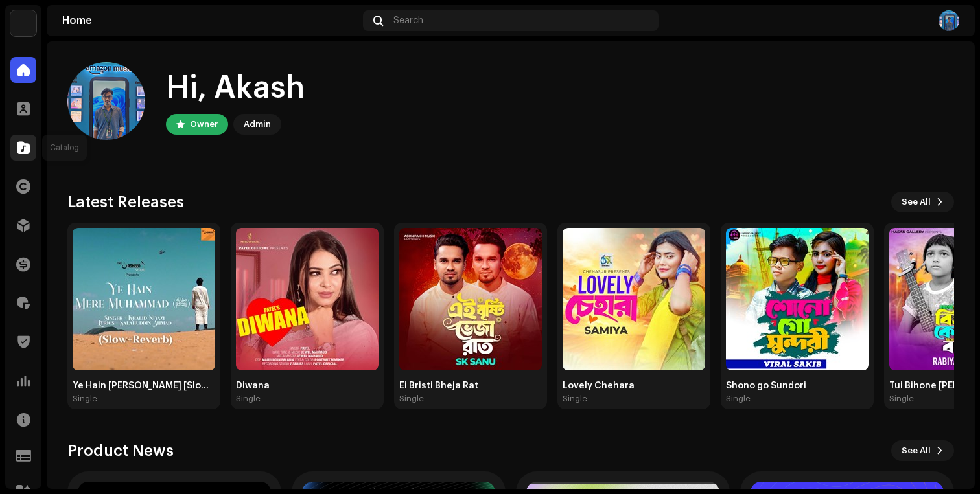 This screenshot has height=494, width=980. What do you see at coordinates (409, 21) in the screenshot?
I see `span: Search` at bounding box center [409, 21].